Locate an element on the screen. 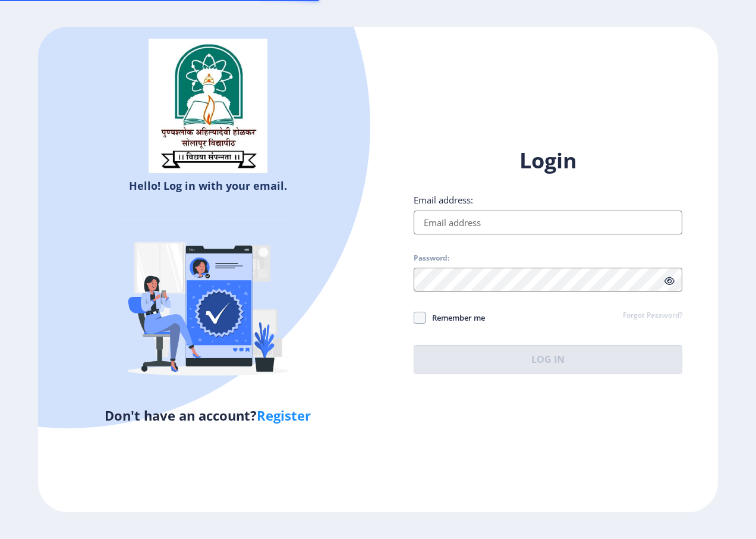  label: Password: is located at coordinates (432, 258).